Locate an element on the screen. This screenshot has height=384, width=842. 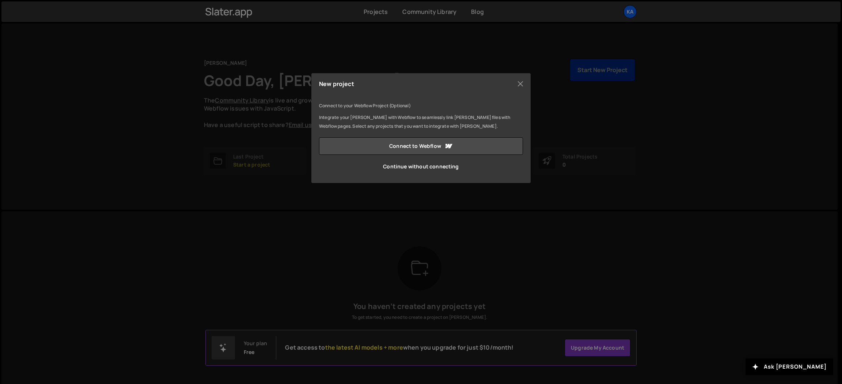
p: Connect to your Webflow Project (Optional) is located at coordinates (421, 106).